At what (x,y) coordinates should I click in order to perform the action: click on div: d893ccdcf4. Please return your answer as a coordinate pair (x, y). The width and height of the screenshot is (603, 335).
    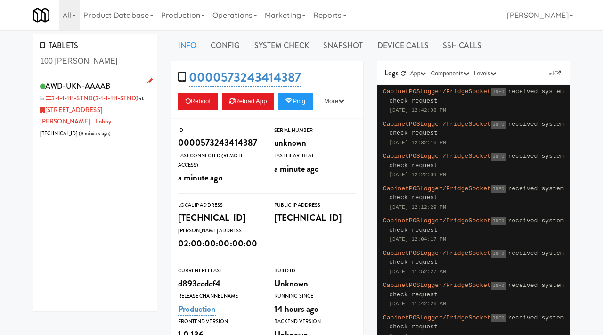
    Looking at the image, I should click on (219, 284).